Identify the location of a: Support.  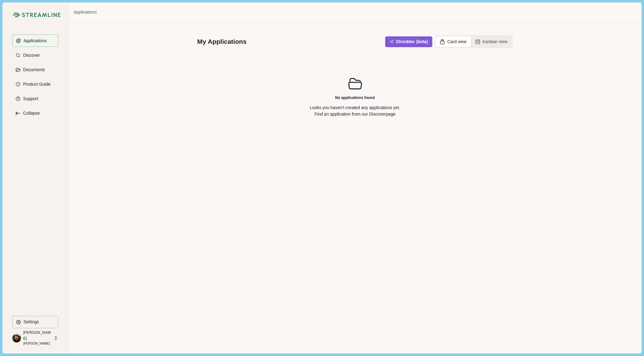
(35, 98).